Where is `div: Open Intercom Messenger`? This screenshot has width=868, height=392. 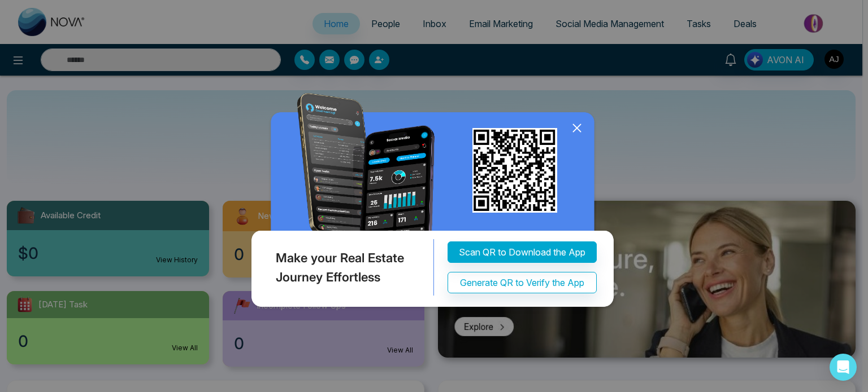 div: Open Intercom Messenger is located at coordinates (844, 368).